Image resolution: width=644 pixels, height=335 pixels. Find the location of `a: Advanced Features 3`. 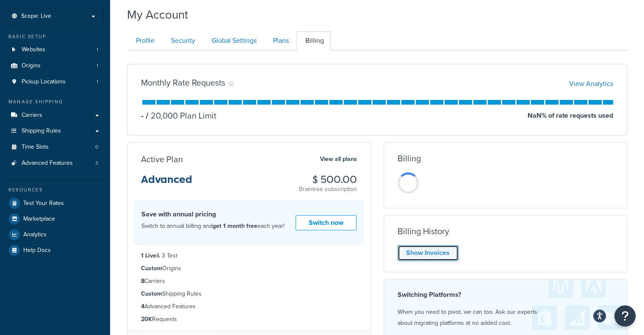

a: Advanced Features 3 is located at coordinates (55, 163).